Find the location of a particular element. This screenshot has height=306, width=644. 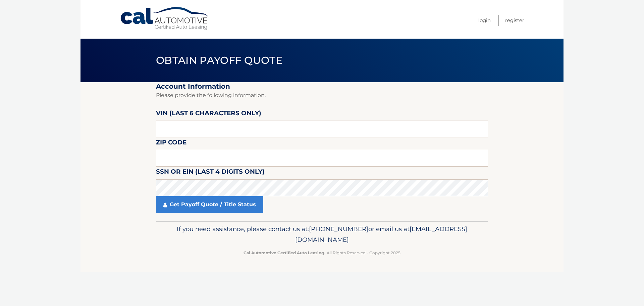

a: Cal Automotive is located at coordinates (165, 18).